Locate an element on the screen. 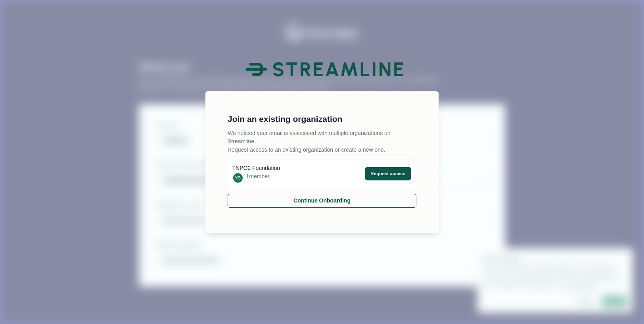  div: Join an existing organization is located at coordinates (322, 119).